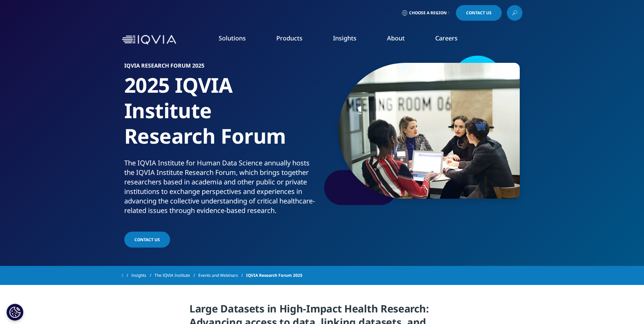 The image size is (644, 324). Describe the element at coordinates (222, 275) in the screenshot. I see `a: Events and Webinars` at that location.